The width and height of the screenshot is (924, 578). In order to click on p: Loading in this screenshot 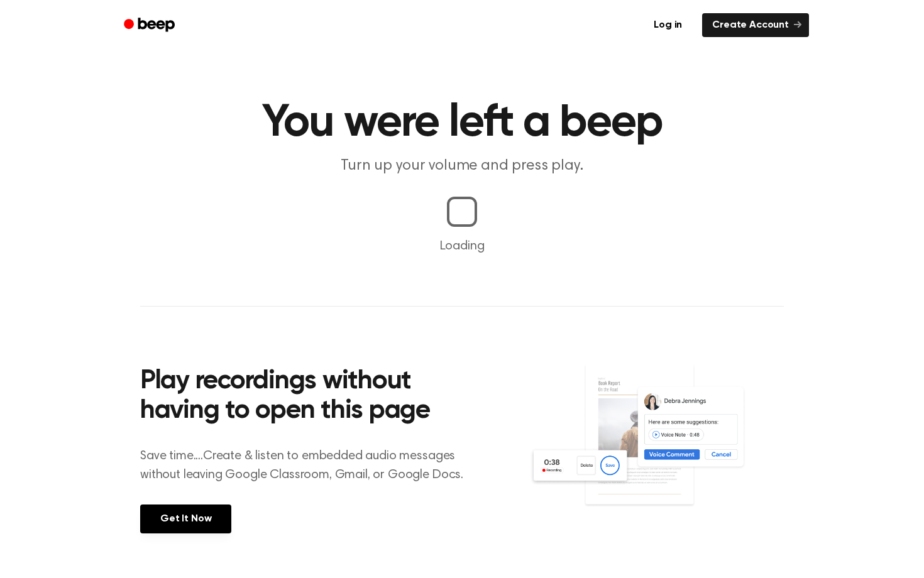, I will do `click(462, 246)`.